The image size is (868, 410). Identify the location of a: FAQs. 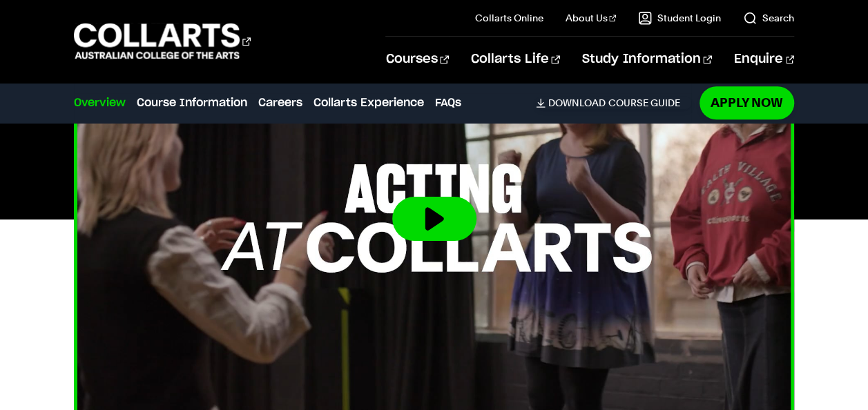
(448, 103).